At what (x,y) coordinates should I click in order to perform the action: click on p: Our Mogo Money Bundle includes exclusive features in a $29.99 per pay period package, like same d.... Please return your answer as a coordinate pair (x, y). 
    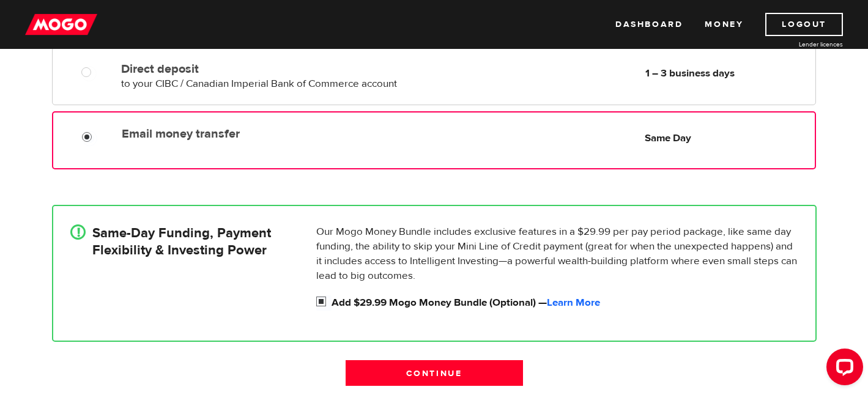
    Looking at the image, I should click on (557, 254).